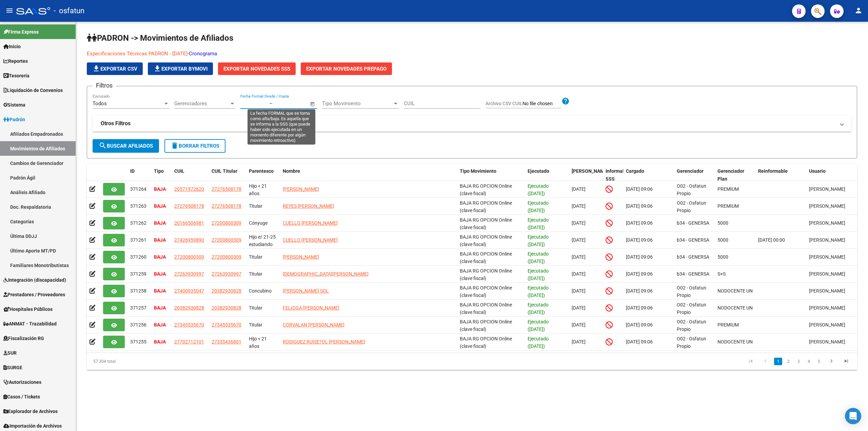  Describe the element at coordinates (138, 291) in the screenshot. I see `span: 371258` at that location.